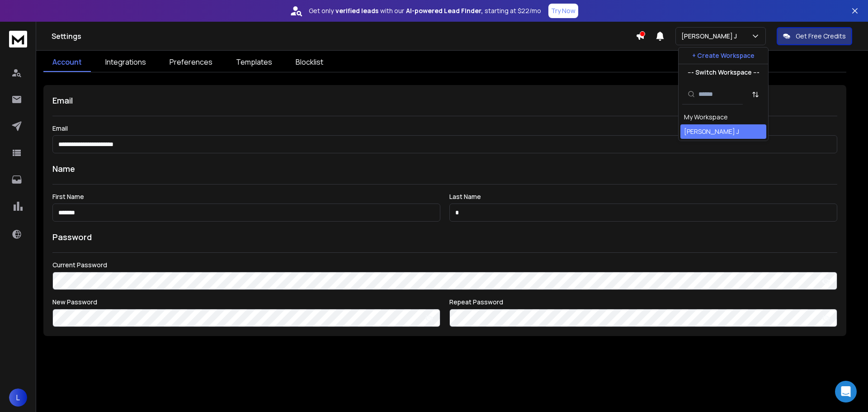 The height and width of the screenshot is (412, 868). What do you see at coordinates (246, 302) in the screenshot?
I see `label: New Password` at bounding box center [246, 302].